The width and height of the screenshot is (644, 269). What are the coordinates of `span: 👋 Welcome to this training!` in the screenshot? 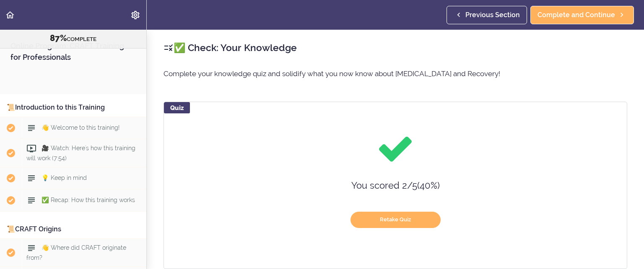 It's located at (81, 128).